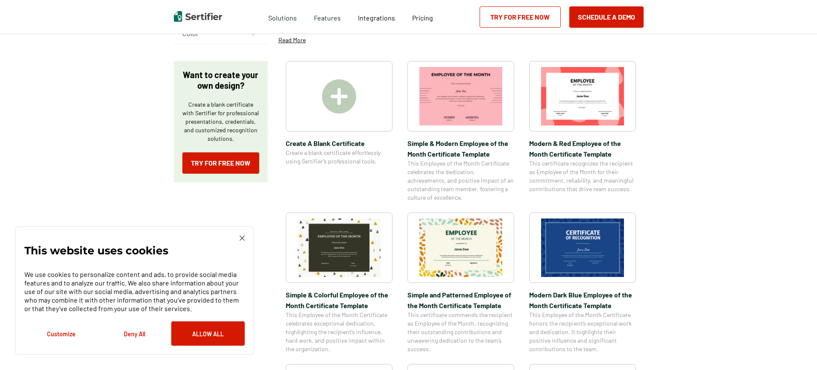 The width and height of the screenshot is (817, 370). Describe the element at coordinates (583, 149) in the screenshot. I see `span: Modern & Red Employee of the Month Certificate Template` at that location.